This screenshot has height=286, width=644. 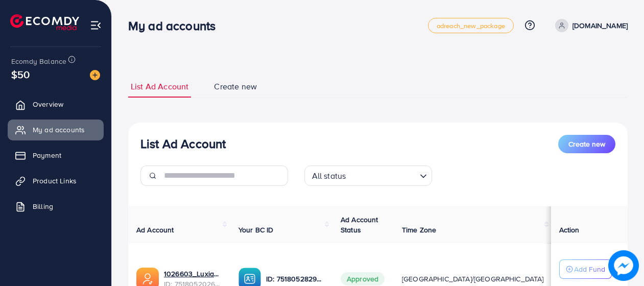 I want to click on a: 1026603_Luxia_1750433190642, so click(x=193, y=273).